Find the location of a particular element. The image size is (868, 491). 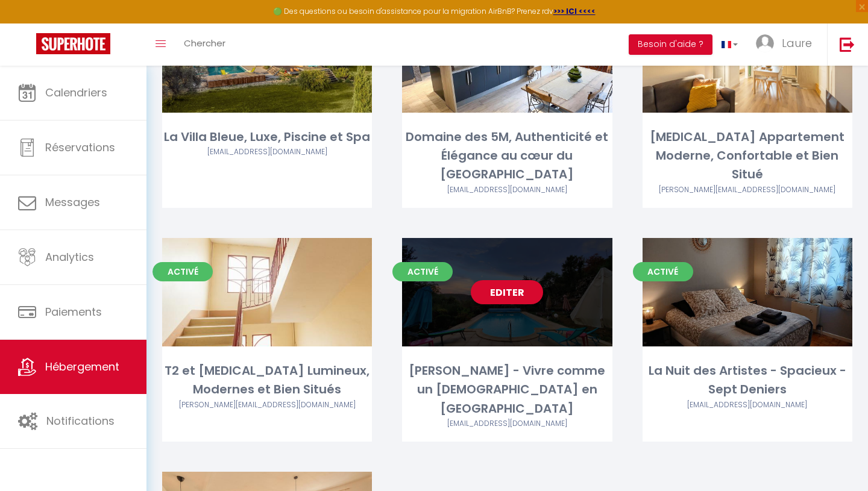

span: Paiements is located at coordinates (74, 312).